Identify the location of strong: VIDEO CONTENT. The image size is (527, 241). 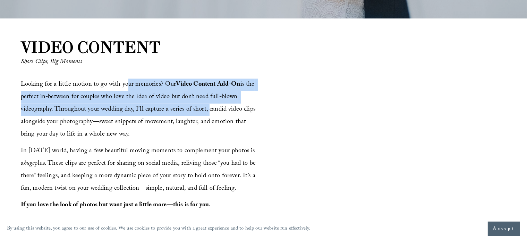
(91, 47).